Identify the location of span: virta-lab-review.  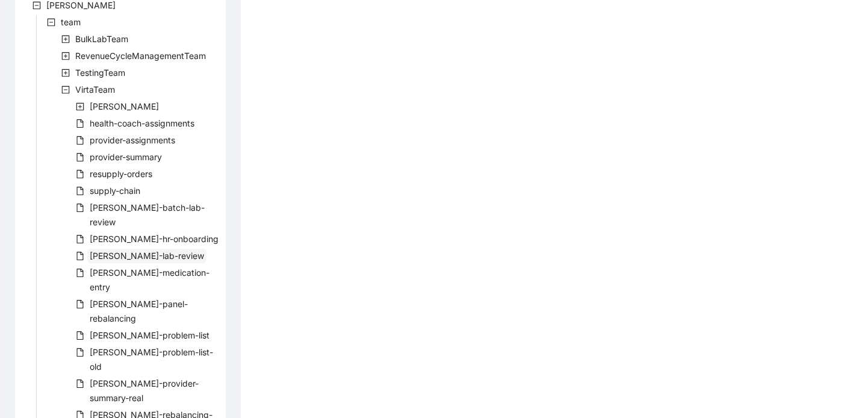
(147, 256).